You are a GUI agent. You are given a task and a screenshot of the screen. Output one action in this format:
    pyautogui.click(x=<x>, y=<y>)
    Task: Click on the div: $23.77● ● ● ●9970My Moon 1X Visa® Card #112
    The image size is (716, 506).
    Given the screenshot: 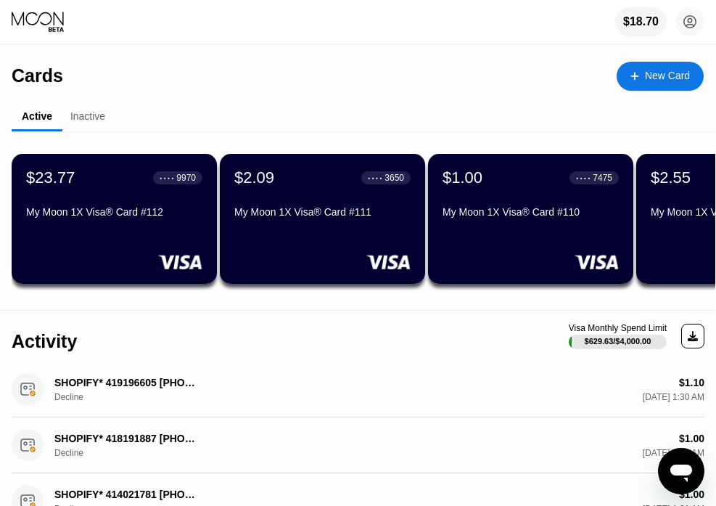 What is the action you would take?
    pyautogui.click(x=114, y=218)
    